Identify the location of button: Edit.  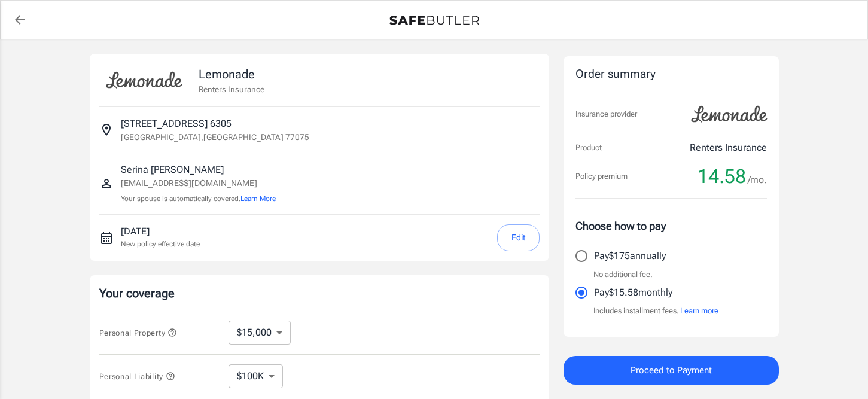
(518, 237).